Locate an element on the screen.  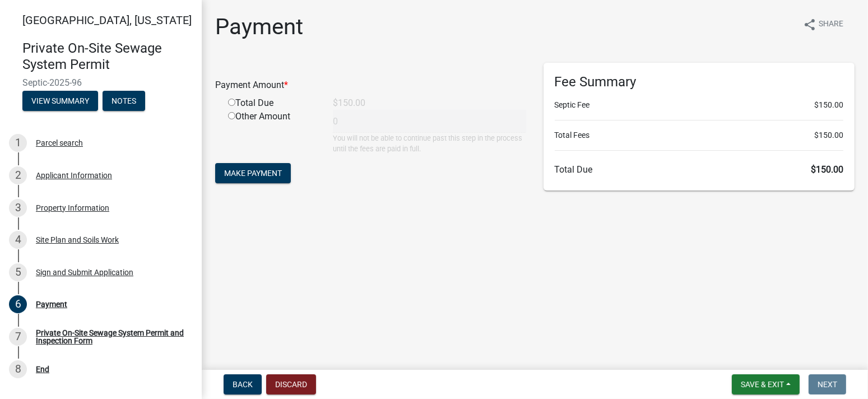
div: Payment Amount is located at coordinates (371, 85).